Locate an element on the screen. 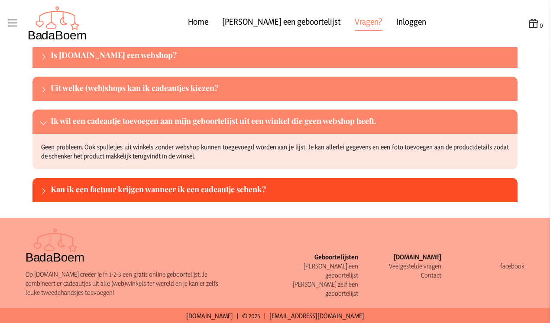  a: Contact is located at coordinates (431, 275).